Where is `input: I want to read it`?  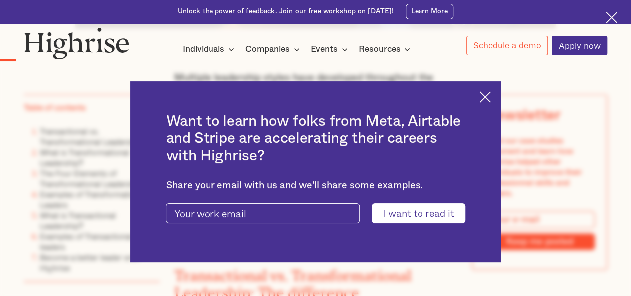 input: I want to read it is located at coordinates (418, 212).